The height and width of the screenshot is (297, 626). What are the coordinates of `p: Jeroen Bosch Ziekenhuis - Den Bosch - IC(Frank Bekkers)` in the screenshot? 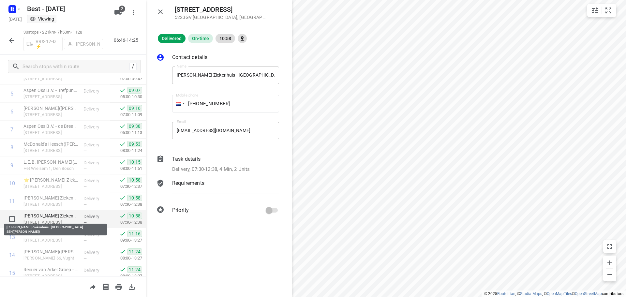 It's located at (51, 198).